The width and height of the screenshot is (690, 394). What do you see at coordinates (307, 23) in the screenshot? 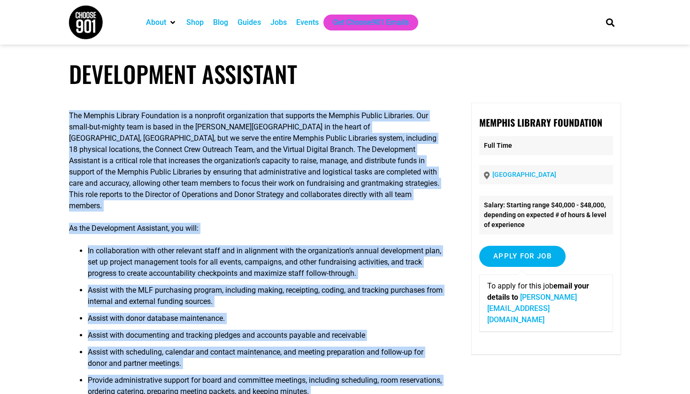
I see `a: Events` at bounding box center [307, 23].